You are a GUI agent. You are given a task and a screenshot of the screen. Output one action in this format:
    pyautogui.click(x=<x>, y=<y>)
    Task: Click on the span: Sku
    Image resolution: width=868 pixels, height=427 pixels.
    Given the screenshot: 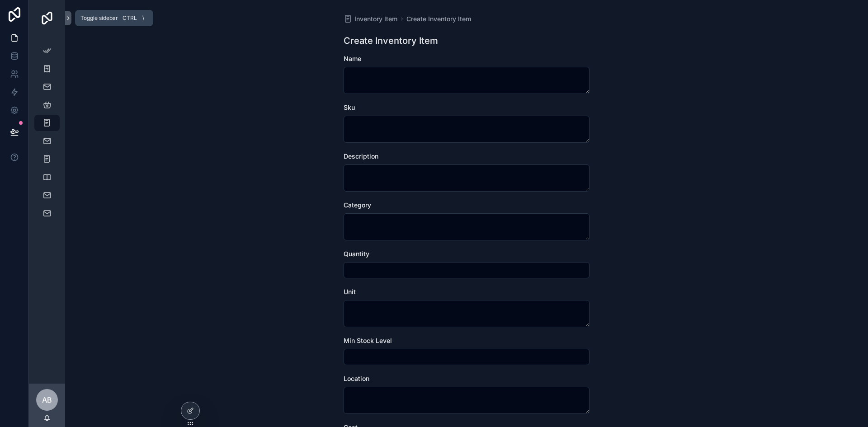 What is the action you would take?
    pyautogui.click(x=349, y=107)
    